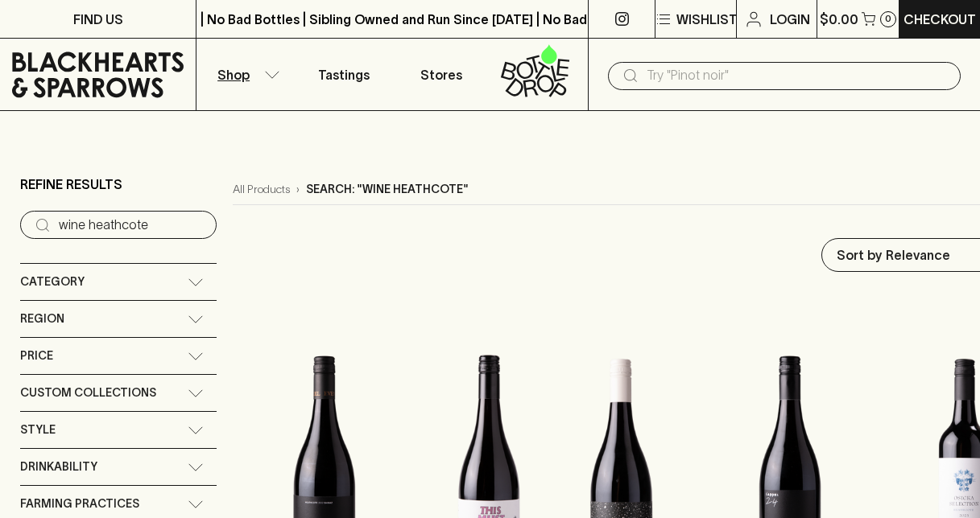 This screenshot has width=980, height=518. Describe the element at coordinates (440, 74) in the screenshot. I see `a: Stores` at that location.